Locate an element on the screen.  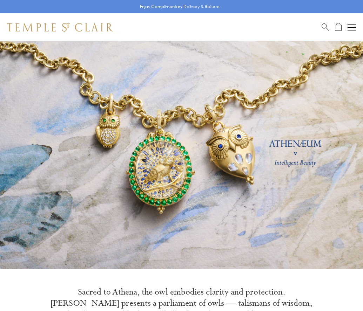
p: Enjoy Complimentary Delivery & Returns is located at coordinates (180, 7).